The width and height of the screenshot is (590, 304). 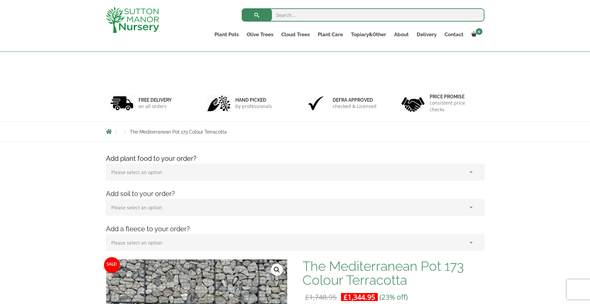 I want to click on h4: Add plant food to your order?, so click(x=295, y=158).